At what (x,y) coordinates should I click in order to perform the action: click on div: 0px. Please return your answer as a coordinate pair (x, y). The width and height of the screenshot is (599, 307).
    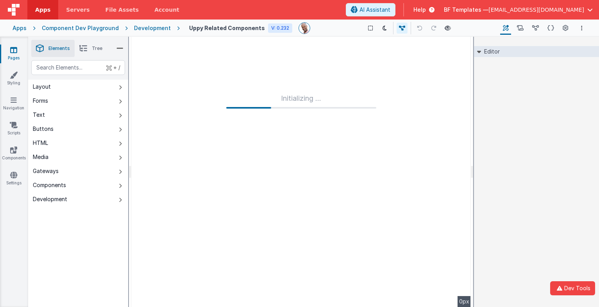
    Looking at the image, I should click on (464, 302).